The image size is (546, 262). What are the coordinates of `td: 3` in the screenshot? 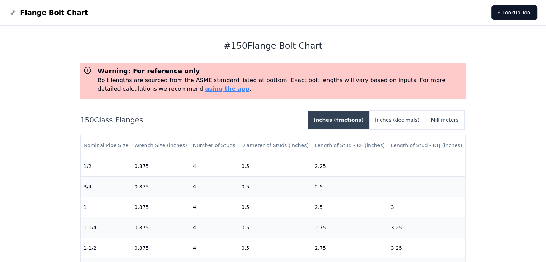 It's located at (427, 207).